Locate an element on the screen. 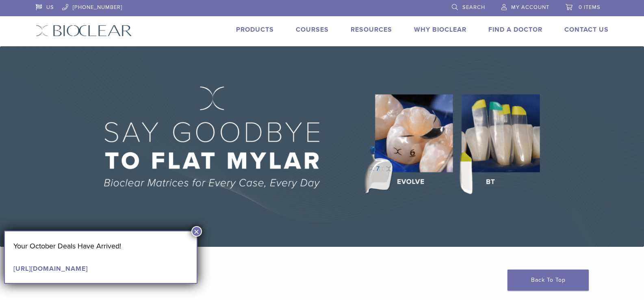  a: Back To Top is located at coordinates (548, 280).